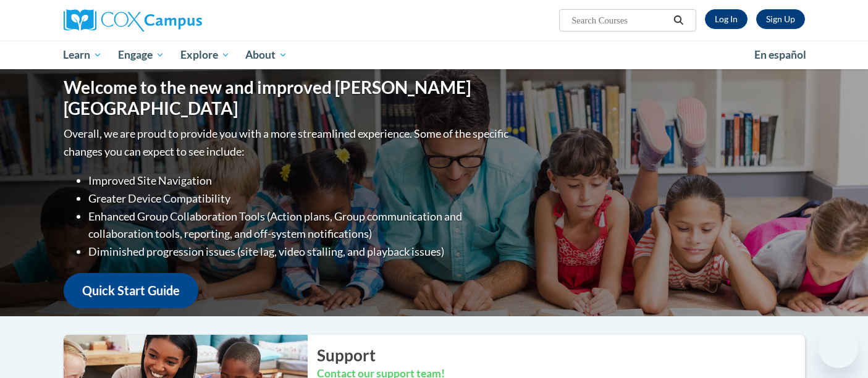  I want to click on a: Engage, so click(141, 55).